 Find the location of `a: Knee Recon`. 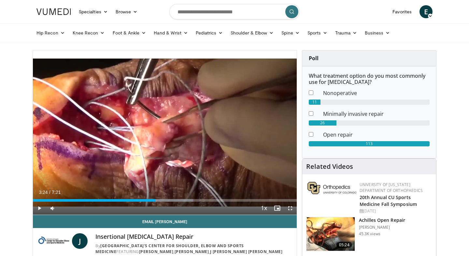

a: Knee Recon is located at coordinates (88, 33).